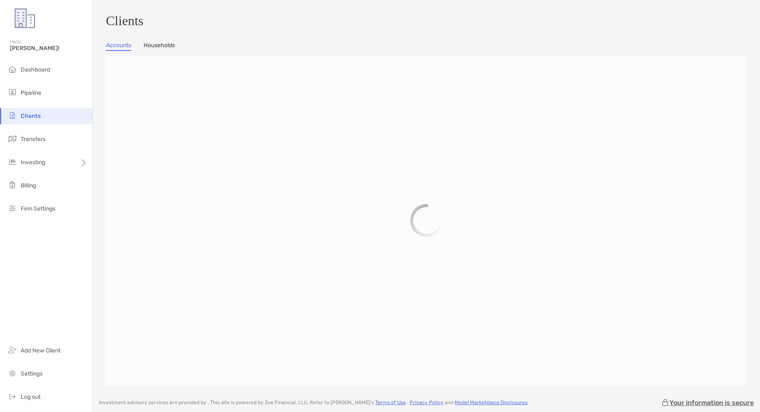  What do you see at coordinates (426, 21) in the screenshot?
I see `h3: Clients` at bounding box center [426, 21].